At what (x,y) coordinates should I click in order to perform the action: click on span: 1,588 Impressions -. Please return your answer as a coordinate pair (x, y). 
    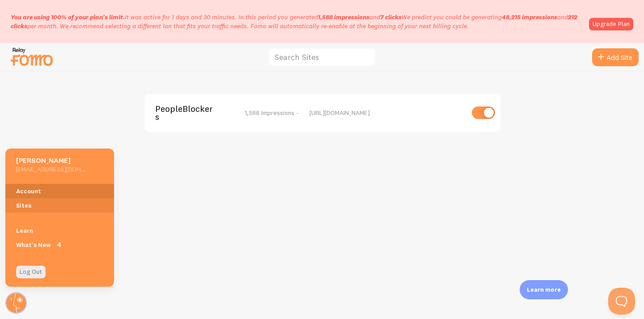
    Looking at the image, I should click on (271, 112).